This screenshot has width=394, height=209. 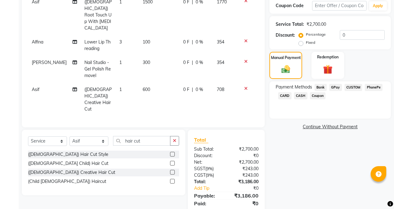 What do you see at coordinates (142, 141) in the screenshot?
I see `input: Search or Scan` at bounding box center [142, 141].